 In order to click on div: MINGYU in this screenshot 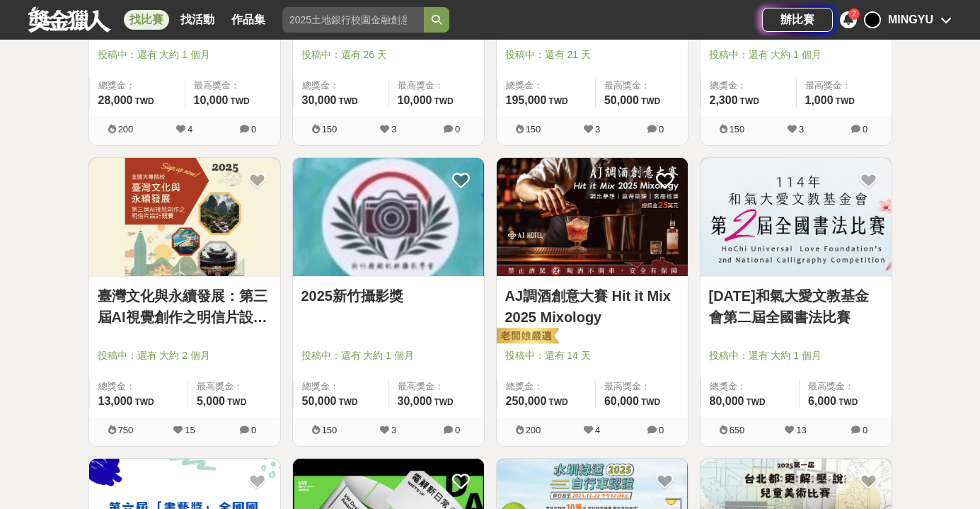, I will do `click(910, 20)`.